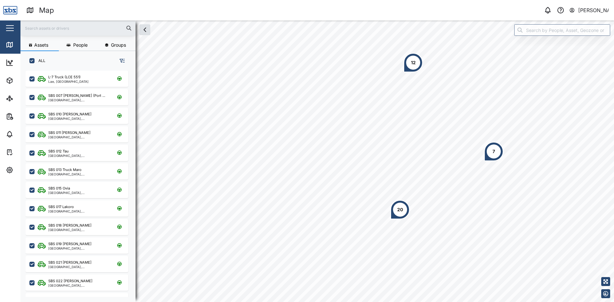 The width and height of the screenshot is (614, 302). I want to click on span: People, so click(80, 45).